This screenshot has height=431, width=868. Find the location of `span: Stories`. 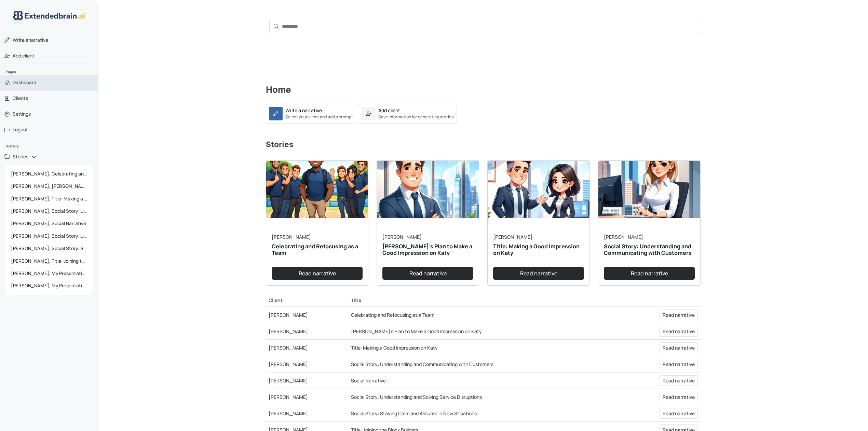

span: Stories is located at coordinates (20, 156).